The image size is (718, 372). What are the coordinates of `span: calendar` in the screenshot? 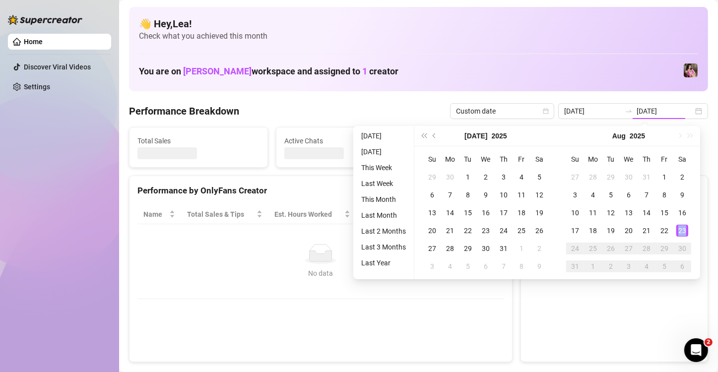 It's located at (546, 111).